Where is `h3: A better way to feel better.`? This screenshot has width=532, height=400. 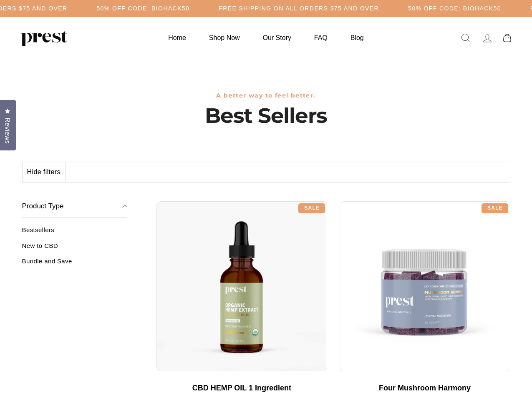 h3: A better way to feel better. is located at coordinates (266, 95).